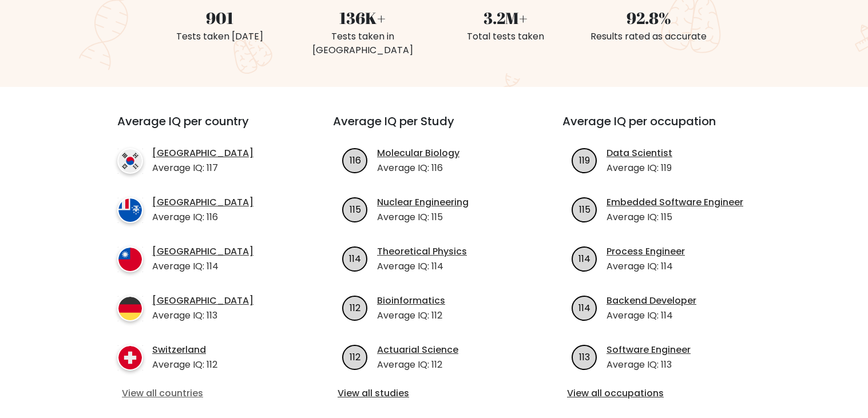  What do you see at coordinates (505, 37) in the screenshot?
I see `div: Total tests taken` at bounding box center [505, 37].